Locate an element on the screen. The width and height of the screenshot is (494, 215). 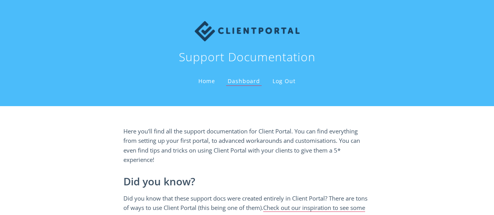
a: Log Out is located at coordinates (284, 81).